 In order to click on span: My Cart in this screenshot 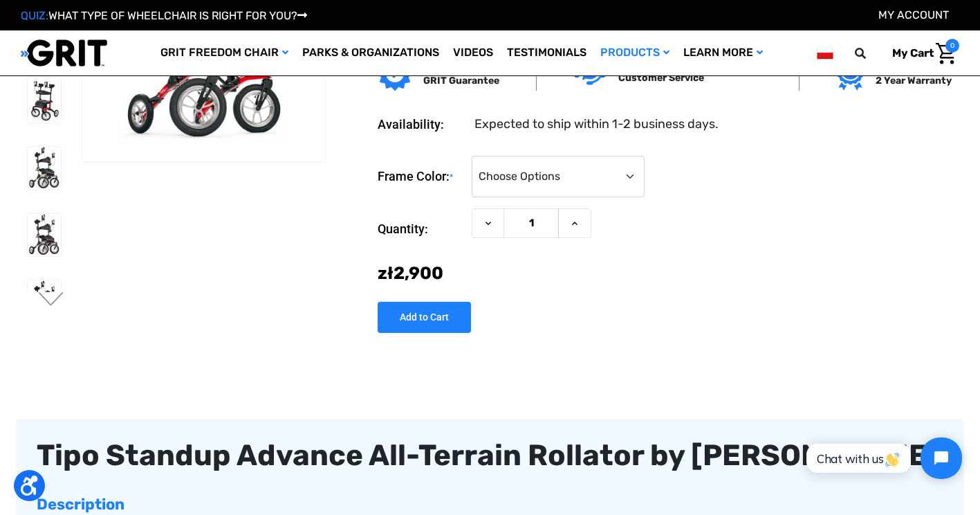, I will do `click(913, 53)`.